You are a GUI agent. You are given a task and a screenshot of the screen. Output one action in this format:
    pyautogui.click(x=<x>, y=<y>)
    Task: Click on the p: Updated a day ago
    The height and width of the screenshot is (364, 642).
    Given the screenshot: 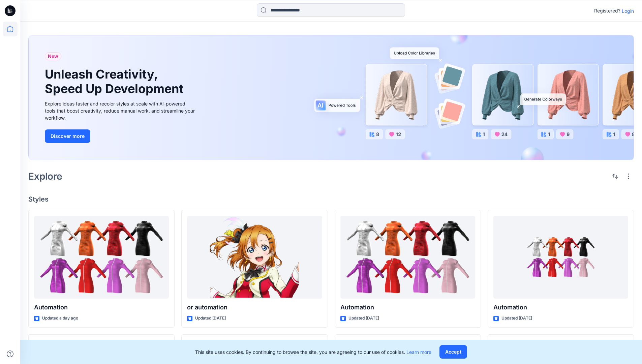 What is the action you would take?
    pyautogui.click(x=60, y=318)
    